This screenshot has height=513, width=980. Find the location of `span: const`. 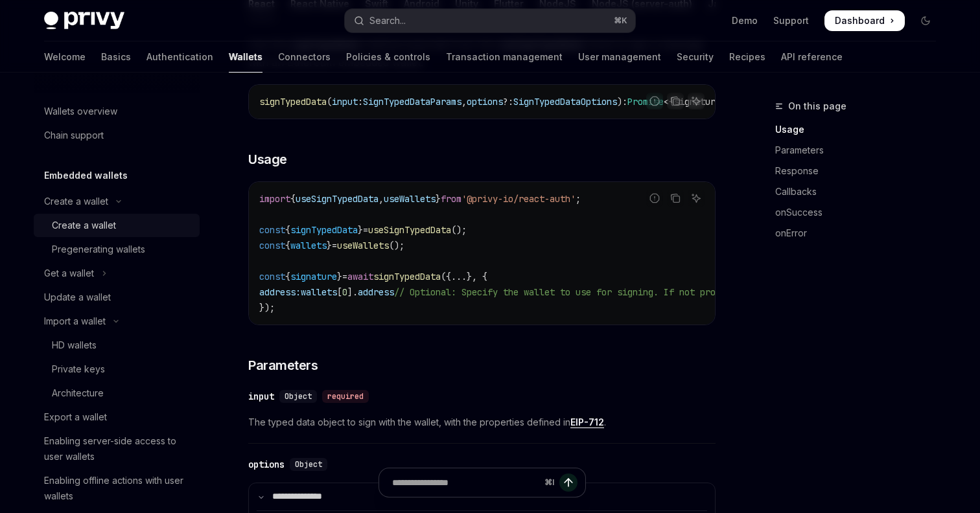

span: const is located at coordinates (272, 230).